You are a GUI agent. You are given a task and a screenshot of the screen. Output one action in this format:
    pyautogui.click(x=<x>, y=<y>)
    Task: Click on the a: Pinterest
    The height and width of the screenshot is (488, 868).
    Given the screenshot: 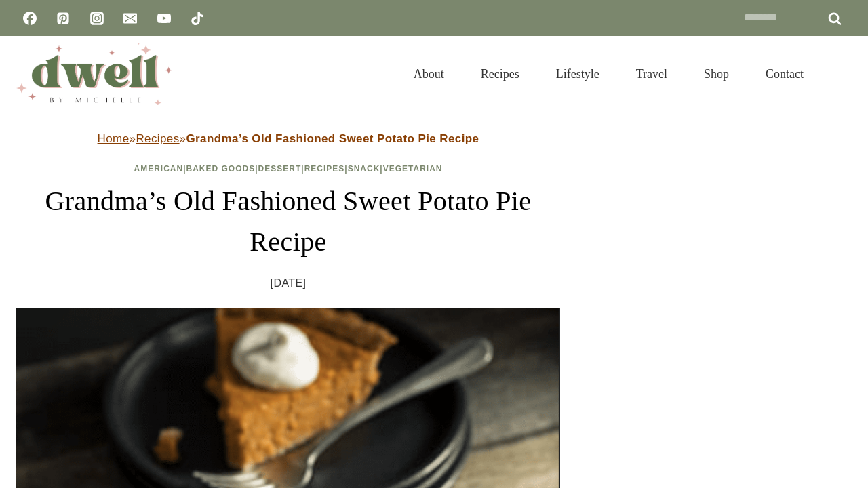 What is the action you would take?
    pyautogui.click(x=63, y=18)
    